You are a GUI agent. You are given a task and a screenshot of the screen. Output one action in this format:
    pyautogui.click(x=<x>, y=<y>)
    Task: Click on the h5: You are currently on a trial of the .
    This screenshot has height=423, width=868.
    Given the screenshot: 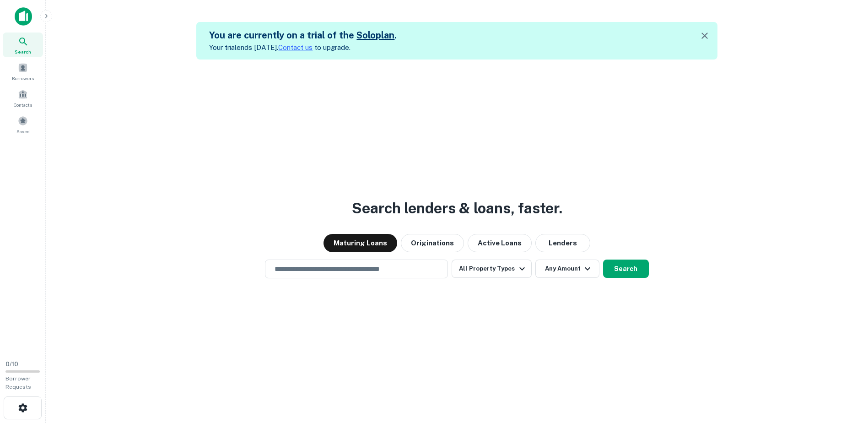 What is the action you would take?
    pyautogui.click(x=303, y=35)
    